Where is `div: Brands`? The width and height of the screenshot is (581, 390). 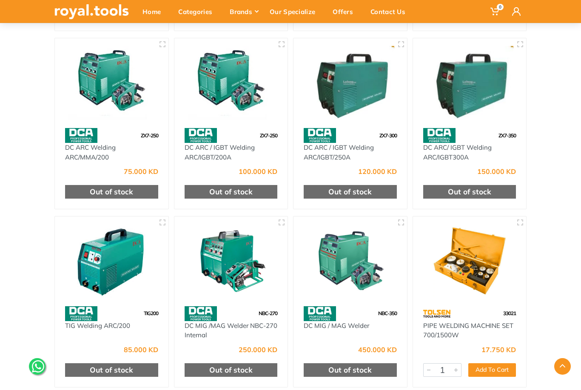
div: Brands is located at coordinates (244, 11).